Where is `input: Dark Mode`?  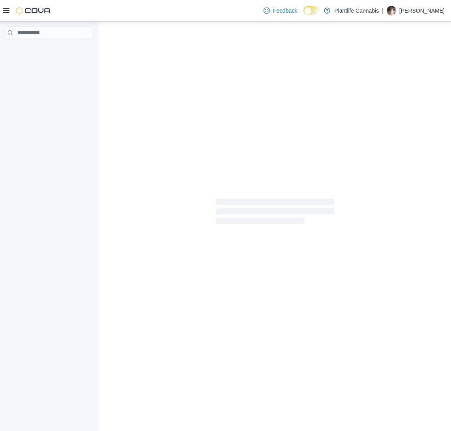
input: Dark Mode is located at coordinates (312, 10).